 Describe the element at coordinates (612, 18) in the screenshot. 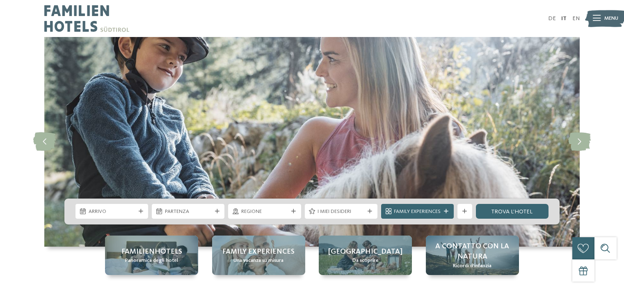

I see `span: Menu` at that location.